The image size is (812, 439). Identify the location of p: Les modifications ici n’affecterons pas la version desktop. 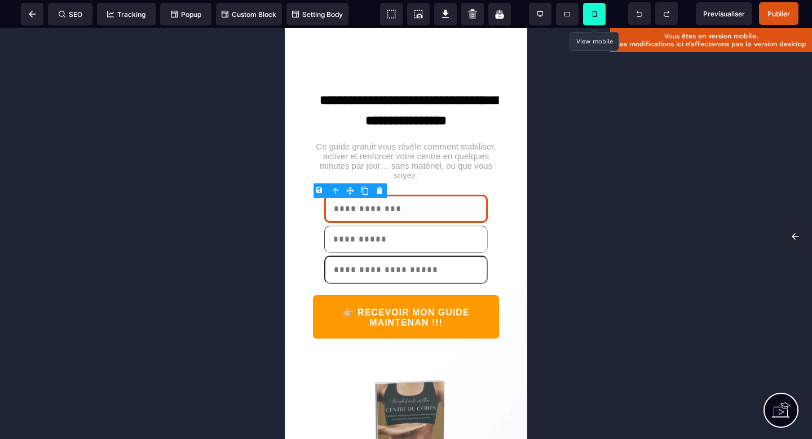
(711, 44).